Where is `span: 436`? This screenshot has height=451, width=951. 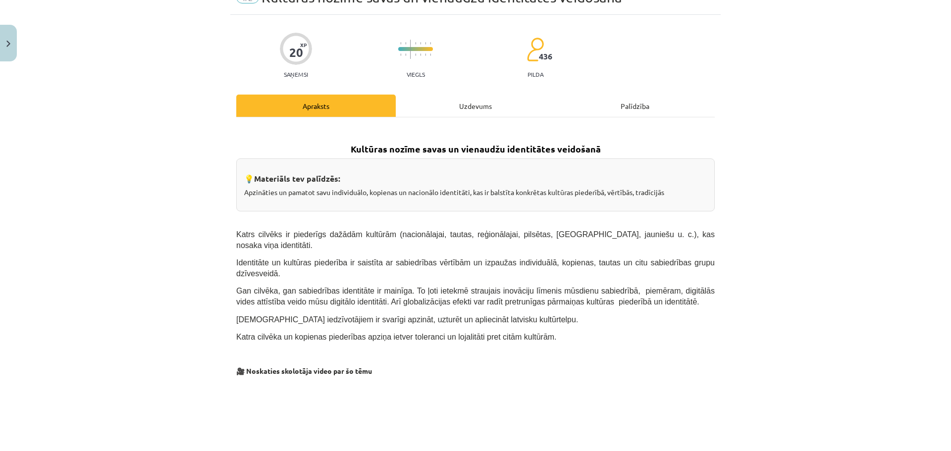 span: 436 is located at coordinates (546, 56).